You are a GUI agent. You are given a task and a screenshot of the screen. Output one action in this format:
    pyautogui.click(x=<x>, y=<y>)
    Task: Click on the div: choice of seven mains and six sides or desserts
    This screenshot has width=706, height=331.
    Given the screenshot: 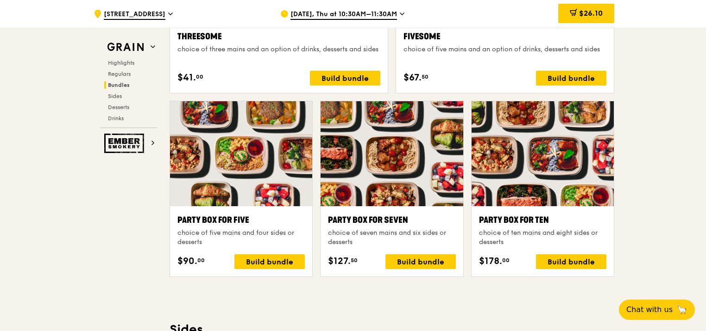 What is the action you would take?
    pyautogui.click(x=391, y=238)
    